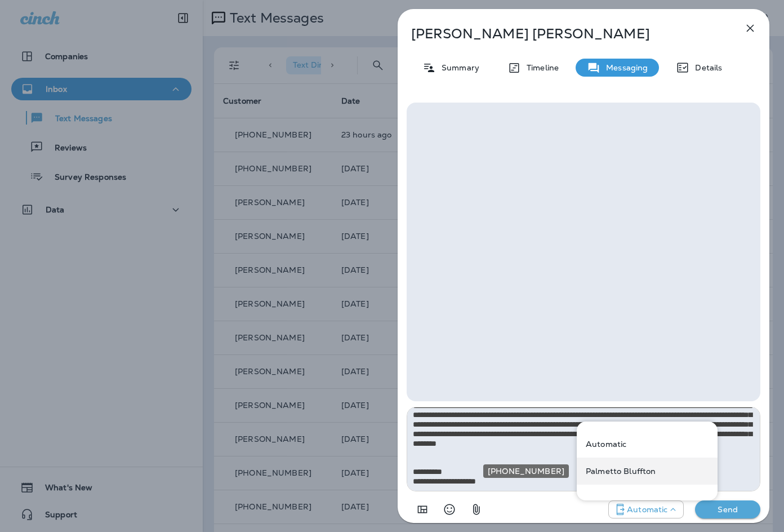 Image resolution: width=784 pixels, height=532 pixels. Describe the element at coordinates (539, 68) in the screenshot. I see `p: Timeline` at that location.